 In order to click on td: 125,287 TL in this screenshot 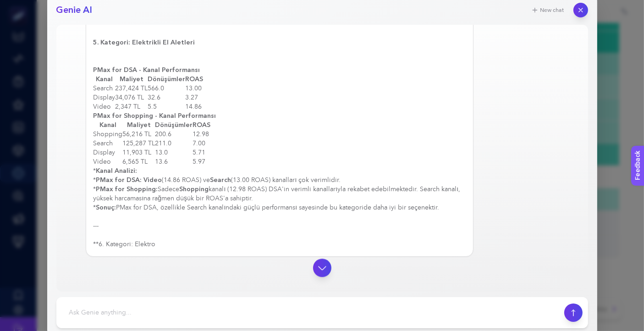, I will do `click(139, 143)`.